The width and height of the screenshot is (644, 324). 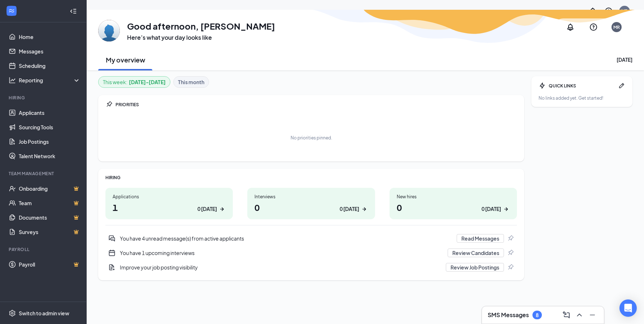 I want to click on svg: Pen, so click(x=621, y=86).